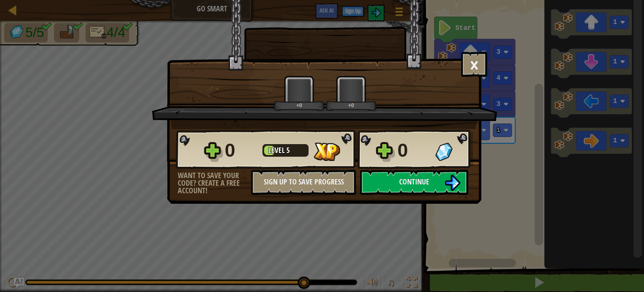 The image size is (644, 292). Describe the element at coordinates (444, 151) in the screenshot. I see `img: Gems Gained` at that location.